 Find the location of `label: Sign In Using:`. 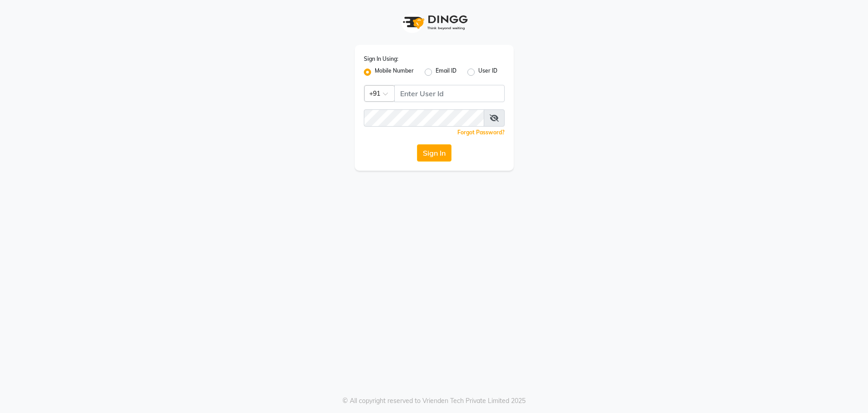

label: Sign In Using: is located at coordinates (381, 59).